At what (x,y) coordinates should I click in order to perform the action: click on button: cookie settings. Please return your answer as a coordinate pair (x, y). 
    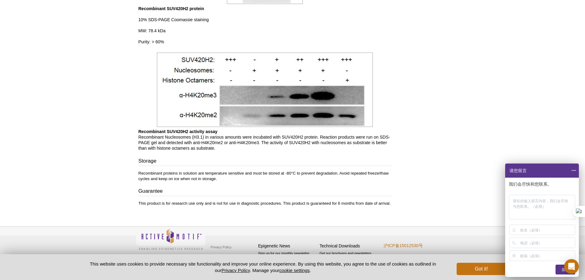
    Looking at the image, I should click on (294, 270).